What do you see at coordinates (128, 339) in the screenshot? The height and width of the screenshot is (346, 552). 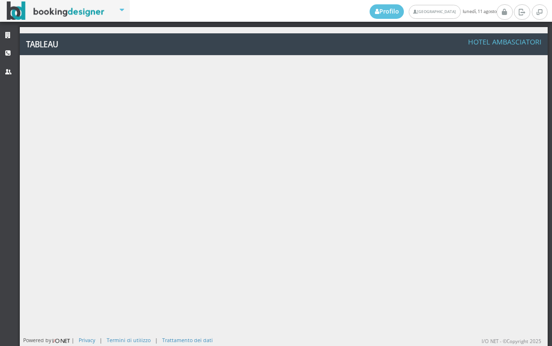 I see `a: Termini di utilizzo` at bounding box center [128, 339].